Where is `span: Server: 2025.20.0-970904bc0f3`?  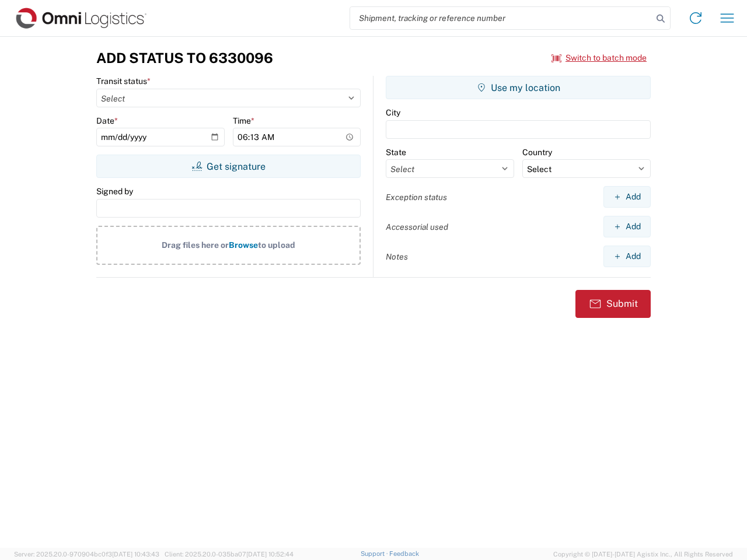
span: Server: 2025.20.0-970904bc0f3 is located at coordinates (87, 554).